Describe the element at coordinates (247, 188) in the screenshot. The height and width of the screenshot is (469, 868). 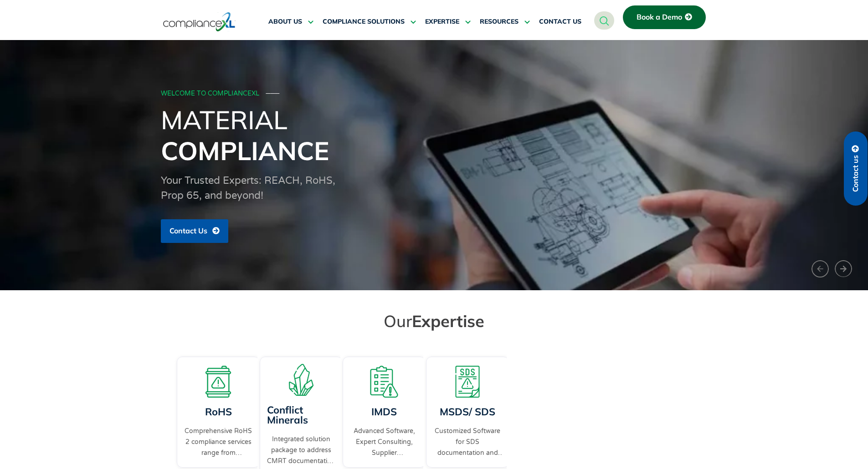
I see `span: Your Trusted Experts: REACH, RoHS, Prop 65, and beyond!` at that location.